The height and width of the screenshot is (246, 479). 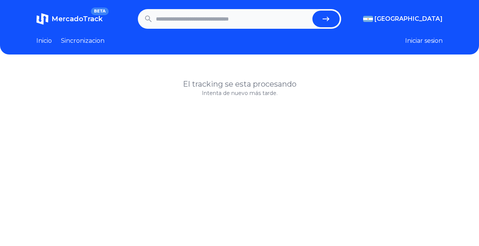 What do you see at coordinates (99, 11) in the screenshot?
I see `span: BETA` at bounding box center [99, 11].